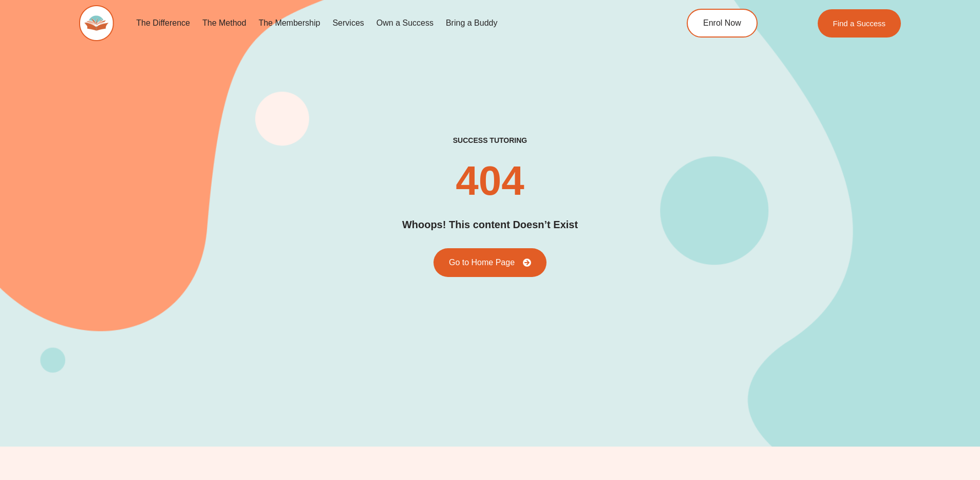 The height and width of the screenshot is (480, 980). I want to click on a: Enrol Now, so click(722, 23).